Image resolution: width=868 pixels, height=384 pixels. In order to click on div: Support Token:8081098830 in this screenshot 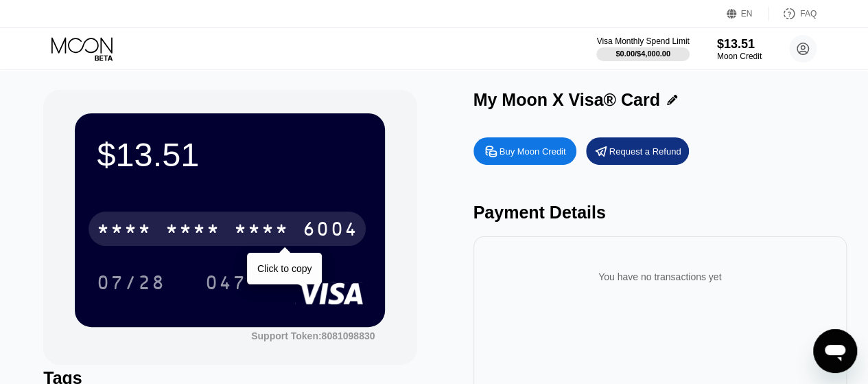, I will do `click(313, 336)`.